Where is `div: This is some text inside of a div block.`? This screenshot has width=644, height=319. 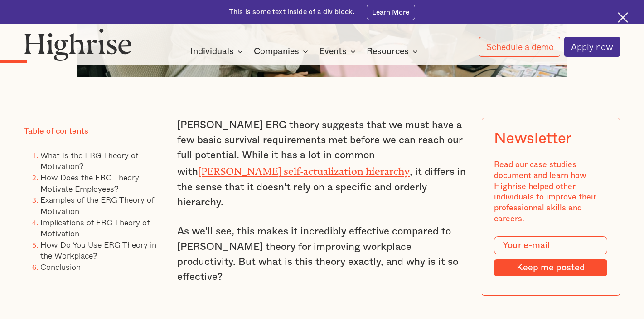 div: This is some text inside of a div block. is located at coordinates (292, 12).